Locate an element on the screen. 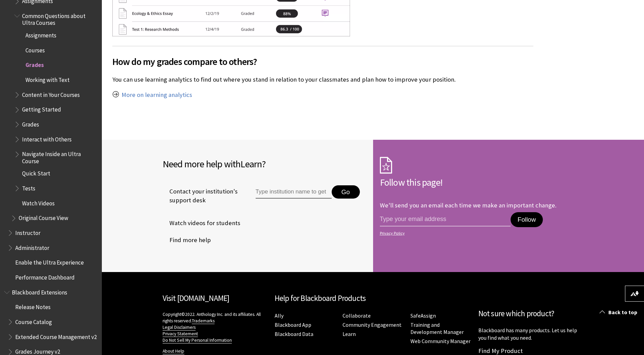 Image resolution: width=644 pixels, height=355 pixels. button: Go is located at coordinates (346, 192).